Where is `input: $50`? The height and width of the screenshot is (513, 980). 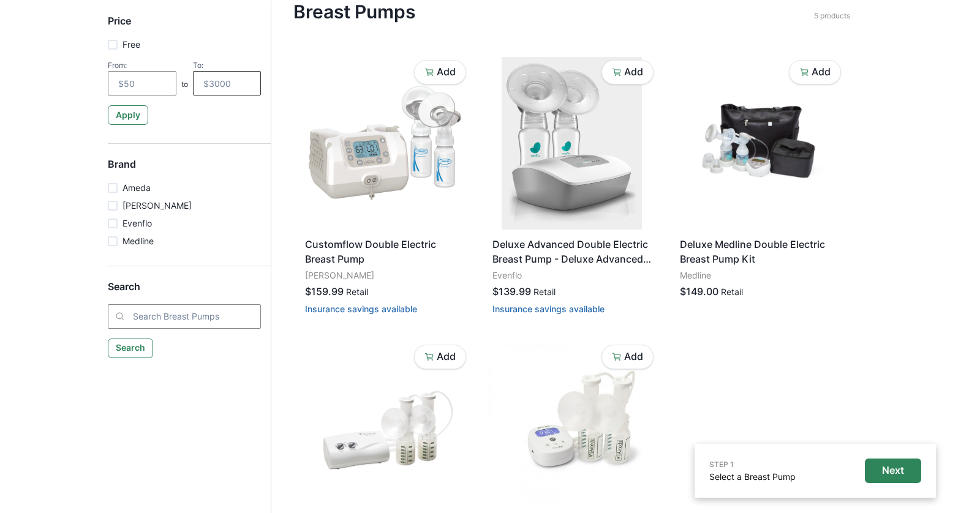 input: $50 is located at coordinates (142, 83).